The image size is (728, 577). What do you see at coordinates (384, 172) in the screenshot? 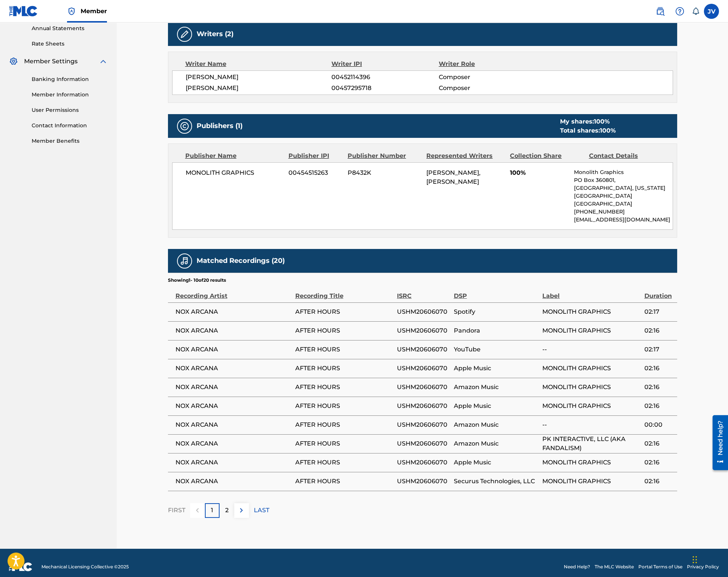
I see `span: P8432K` at bounding box center [384, 172].